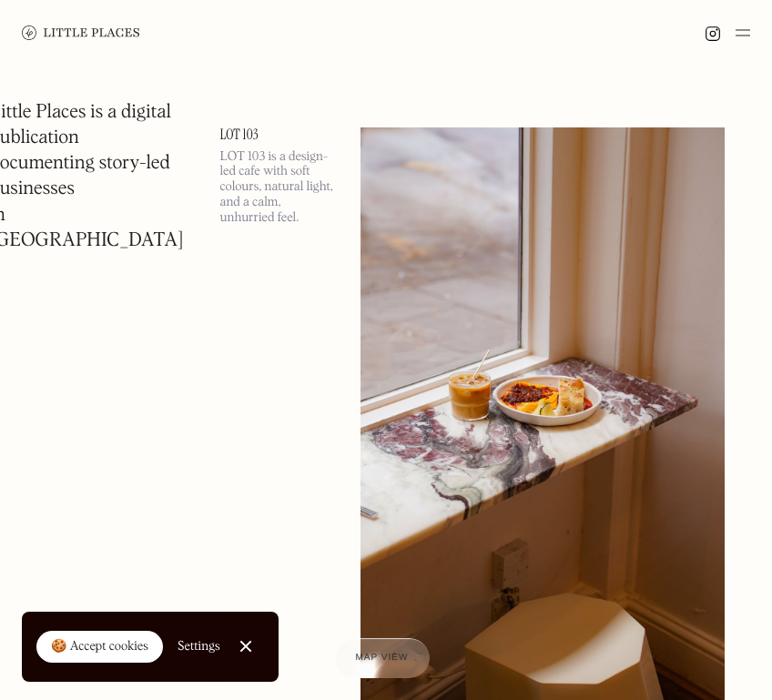 The height and width of the screenshot is (700, 772). What do you see at coordinates (199, 646) in the screenshot?
I see `div: Settings` at bounding box center [199, 646].